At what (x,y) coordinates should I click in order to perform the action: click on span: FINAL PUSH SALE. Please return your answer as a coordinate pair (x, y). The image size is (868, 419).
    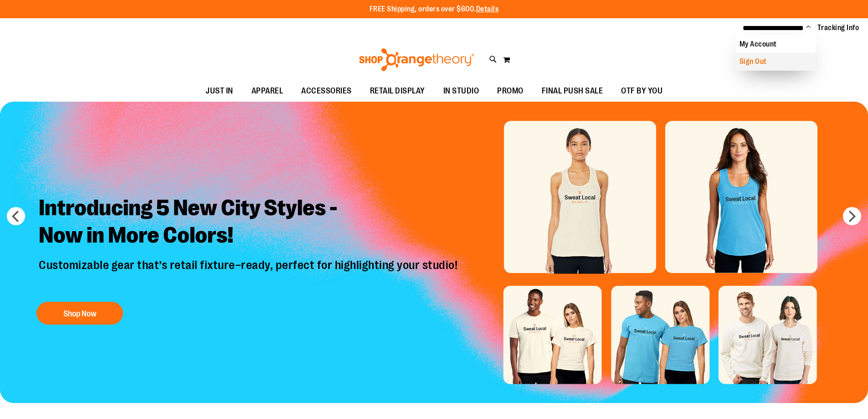
    Looking at the image, I should click on (573, 91).